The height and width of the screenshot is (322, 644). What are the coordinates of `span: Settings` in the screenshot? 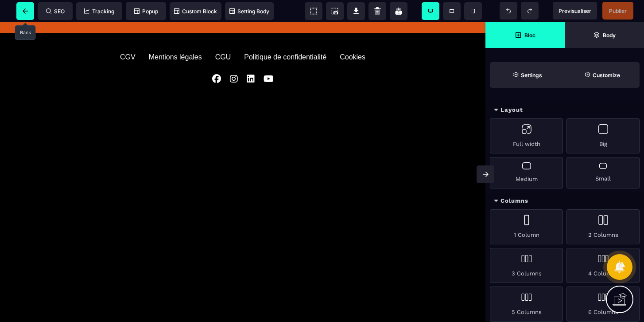 It's located at (527, 75).